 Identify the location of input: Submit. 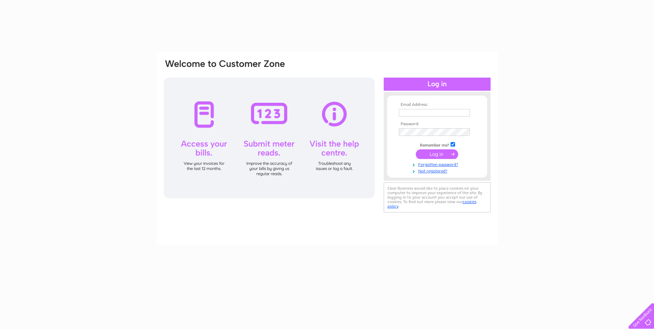
(437, 154).